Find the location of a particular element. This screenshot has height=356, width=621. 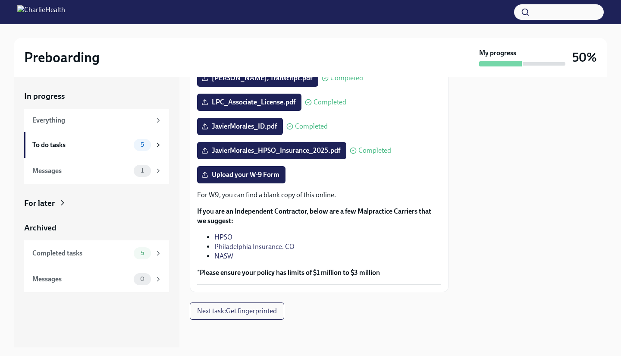

strong: My progress is located at coordinates (497, 53).